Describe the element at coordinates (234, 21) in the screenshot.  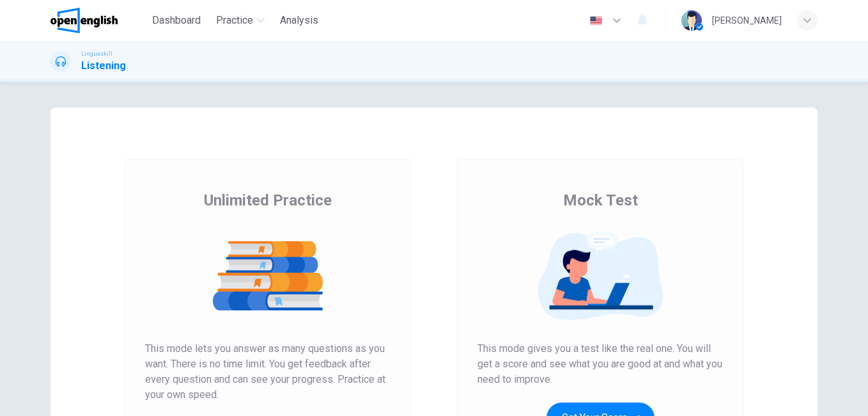
I see `span: Practice` at that location.